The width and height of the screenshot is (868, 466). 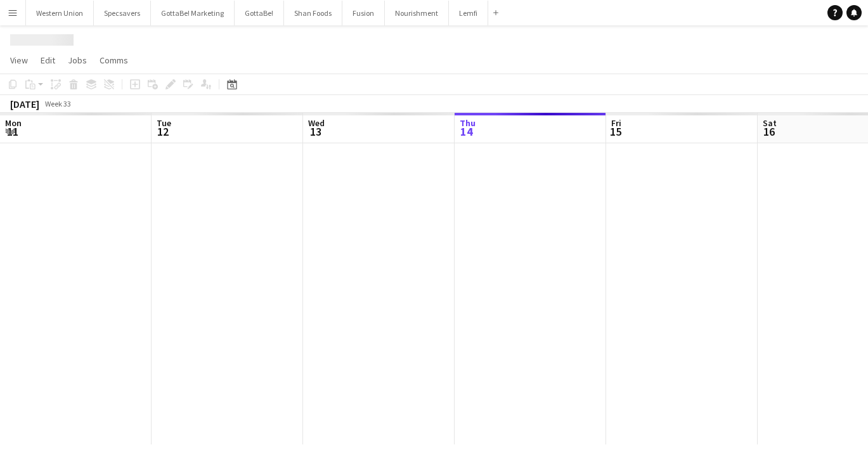 I want to click on button: Lemfi, so click(x=469, y=13).